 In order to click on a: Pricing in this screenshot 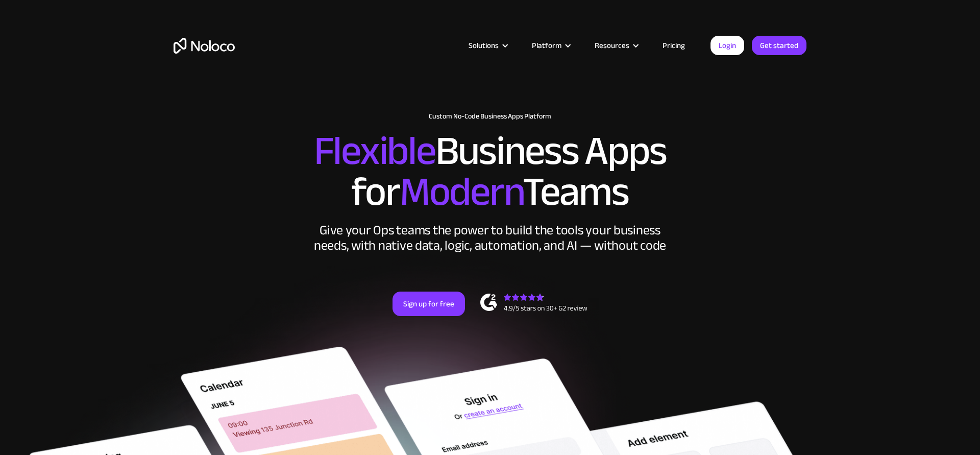, I will do `click(673, 45)`.